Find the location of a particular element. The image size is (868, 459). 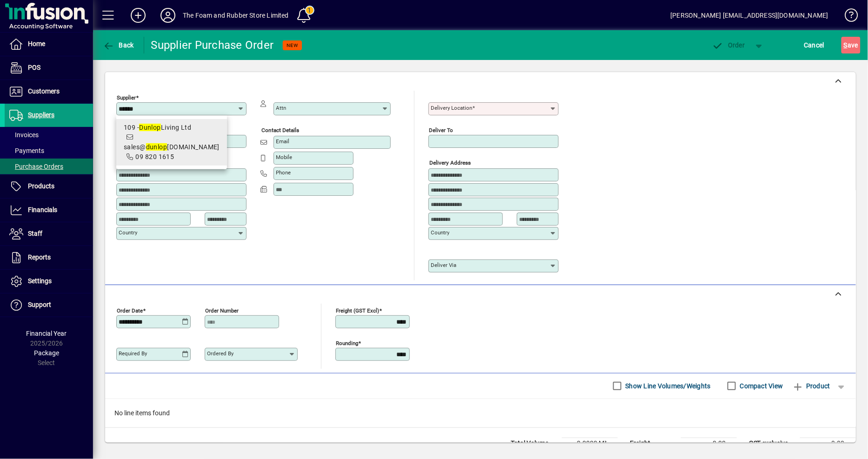

a: Invoices is located at coordinates (49, 135).